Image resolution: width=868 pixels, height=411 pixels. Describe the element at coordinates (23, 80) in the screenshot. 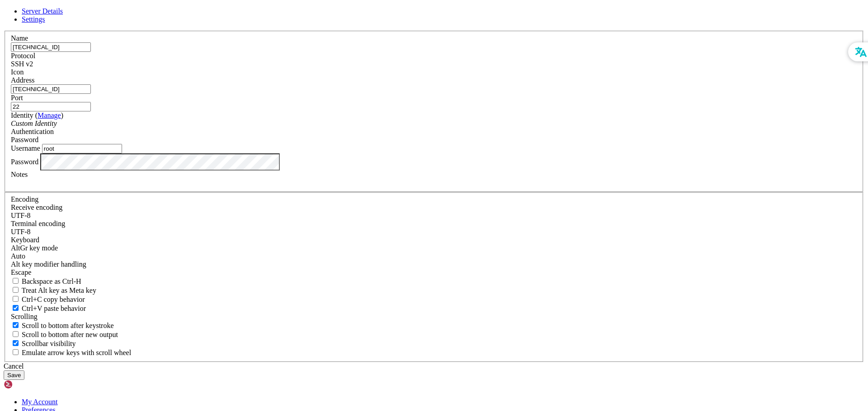

I see `label: Address` at that location.